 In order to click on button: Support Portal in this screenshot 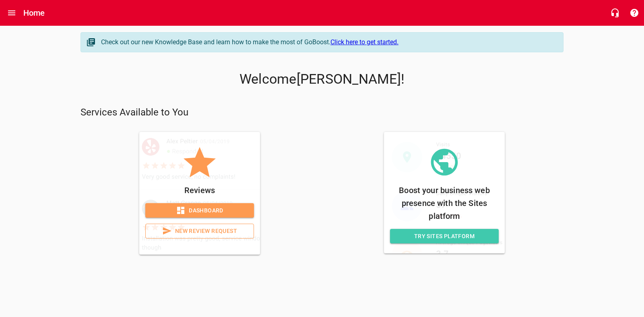, I will do `click(634, 13)`.